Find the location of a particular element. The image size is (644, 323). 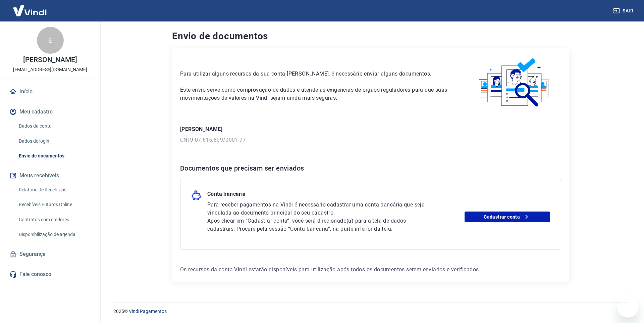

button: Meu cadastro is located at coordinates (50, 112).